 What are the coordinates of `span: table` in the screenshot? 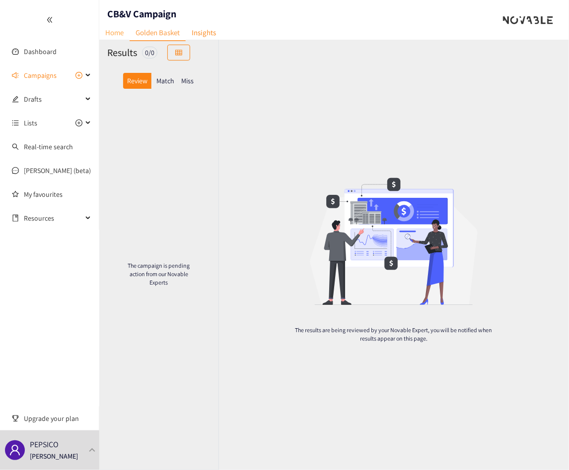 It's located at (179, 53).